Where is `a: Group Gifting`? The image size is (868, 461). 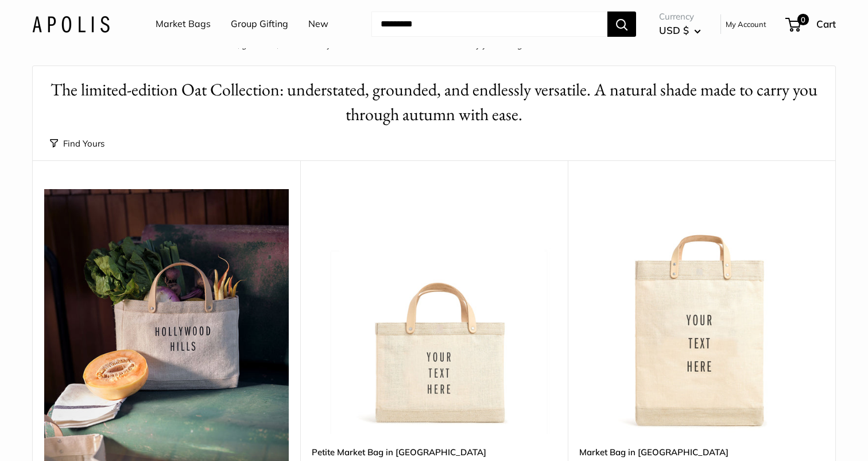
a: Group Gifting is located at coordinates (260, 24).